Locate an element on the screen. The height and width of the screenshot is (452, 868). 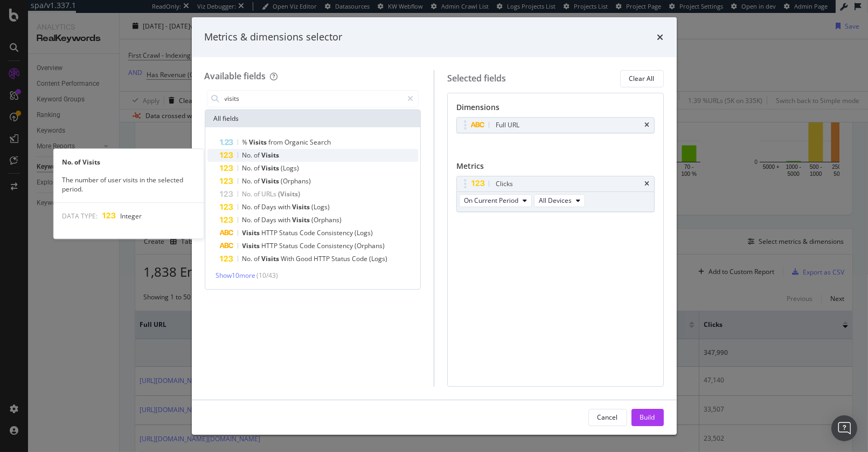
span: URLs is located at coordinates (270, 194).